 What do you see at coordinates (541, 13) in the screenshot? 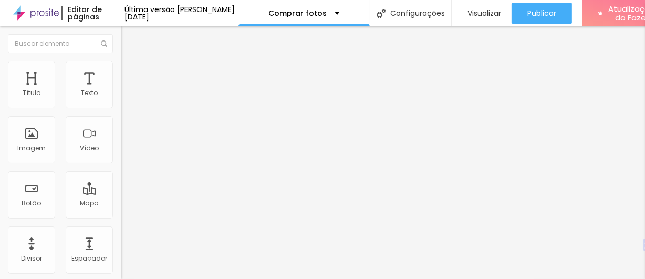
I see `font: Publicar` at bounding box center [541, 13].